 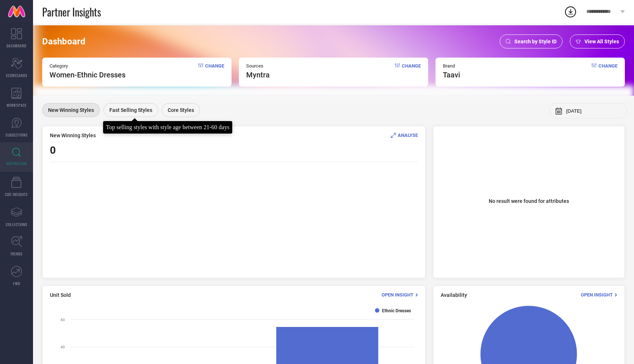 I want to click on span: Availability, so click(x=454, y=295).